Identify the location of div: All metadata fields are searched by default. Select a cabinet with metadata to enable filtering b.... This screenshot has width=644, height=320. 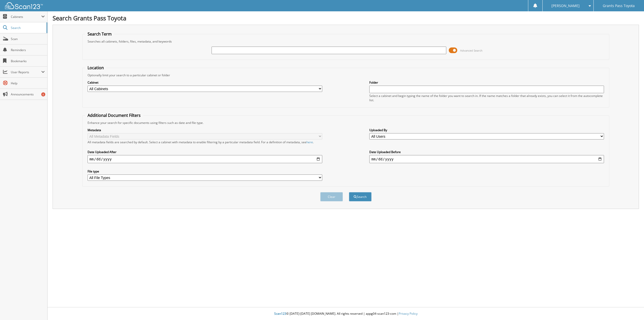
(205, 142).